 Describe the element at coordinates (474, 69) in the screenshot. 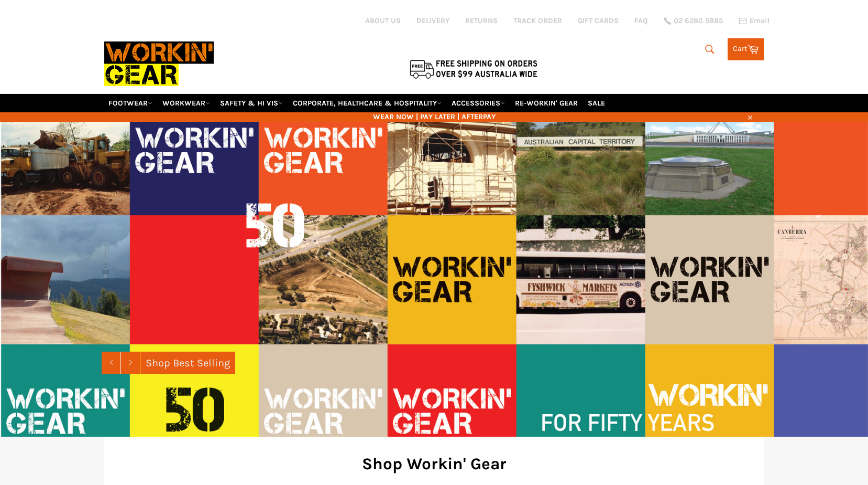

I see `img: Flat $9.95 shipping Australia wide` at that location.